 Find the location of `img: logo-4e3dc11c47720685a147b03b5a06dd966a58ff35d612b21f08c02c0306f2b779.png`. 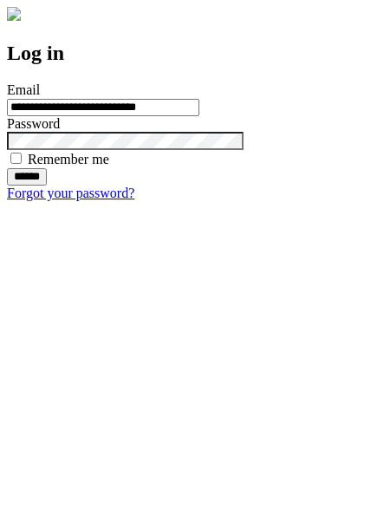

img: logo-4e3dc11c47720685a147b03b5a06dd966a58ff35d612b21f08c02c0306f2b779.png is located at coordinates (14, 14).